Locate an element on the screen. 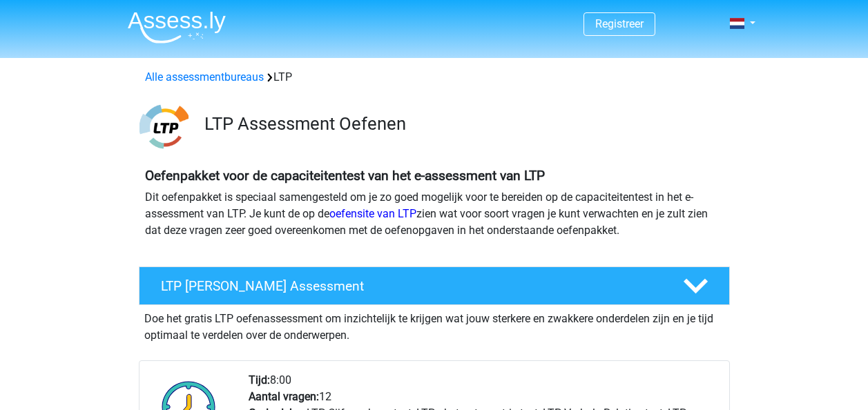 The height and width of the screenshot is (410, 868). img: ltp.png is located at coordinates (164, 126).